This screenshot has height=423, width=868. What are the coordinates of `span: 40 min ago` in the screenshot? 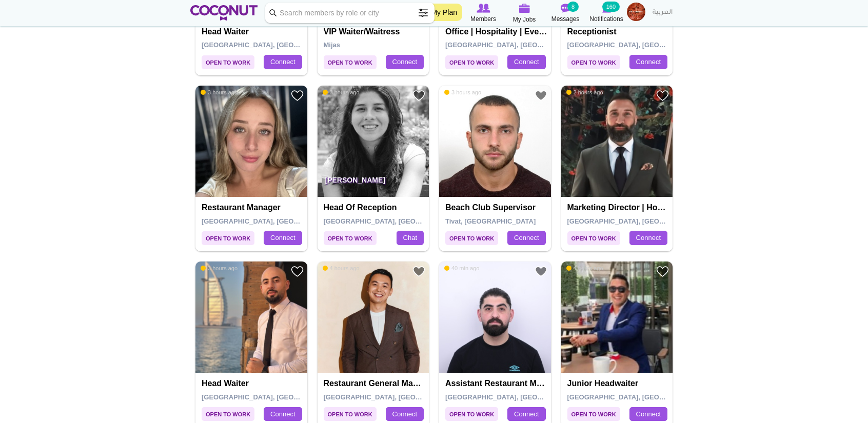 It's located at (462, 268).